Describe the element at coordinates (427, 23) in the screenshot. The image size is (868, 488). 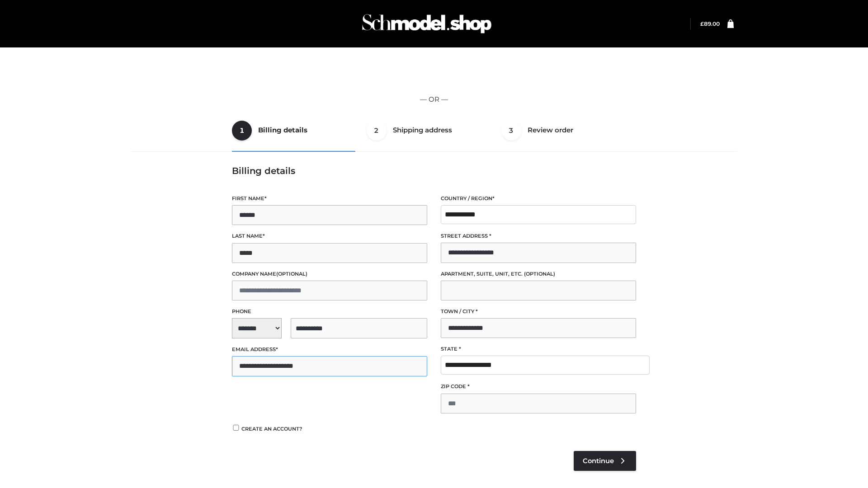
I see `a: Schmodel Admin 964` at that location.